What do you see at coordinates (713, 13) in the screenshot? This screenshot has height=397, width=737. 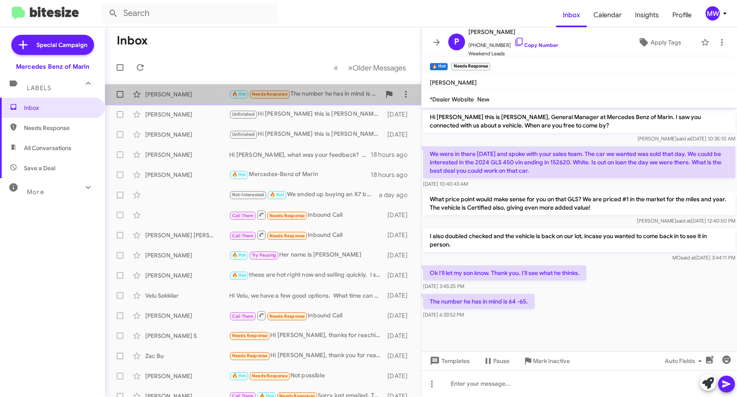 I see `button: MW` at bounding box center [713, 13].